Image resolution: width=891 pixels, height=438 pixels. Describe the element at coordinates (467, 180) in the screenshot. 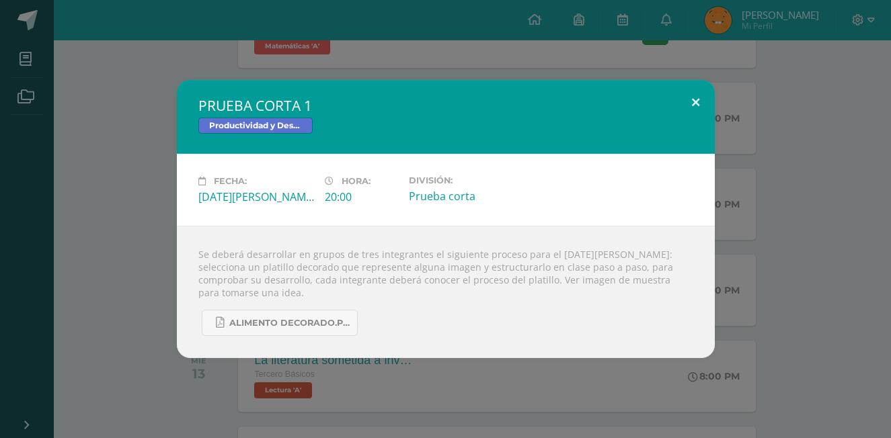

I see `label: División:` at that location.